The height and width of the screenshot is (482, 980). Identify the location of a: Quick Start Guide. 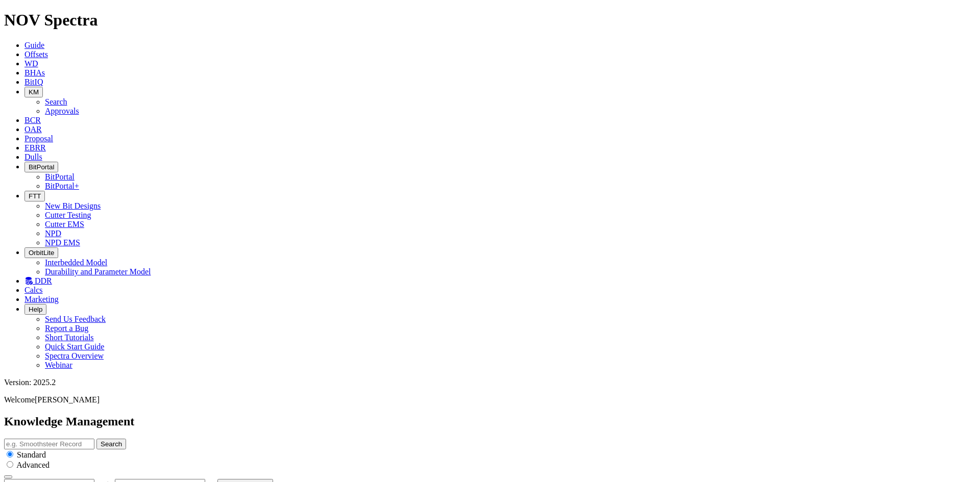
(75, 346).